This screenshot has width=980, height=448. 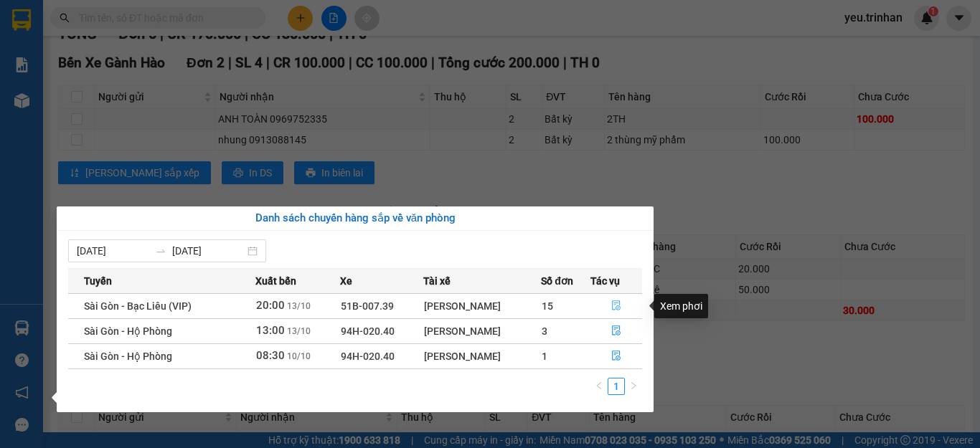 I want to click on div: Xem phơi, so click(x=681, y=306).